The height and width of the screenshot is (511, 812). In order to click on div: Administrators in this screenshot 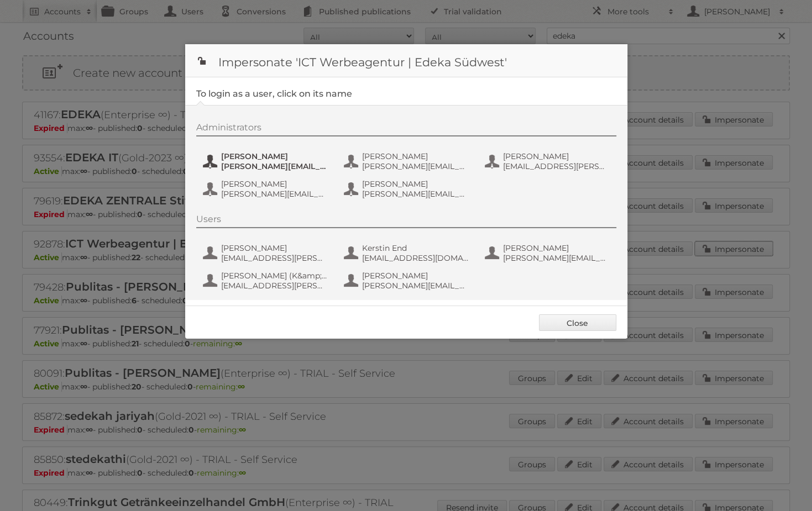, I will do `click(406, 129)`.